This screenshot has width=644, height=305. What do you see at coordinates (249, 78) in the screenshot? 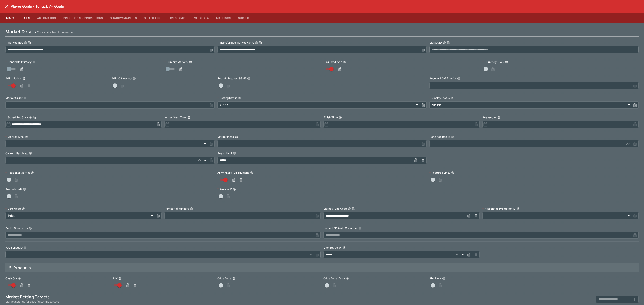
I see `button: Exclude Popular SGM?` at bounding box center [249, 78].